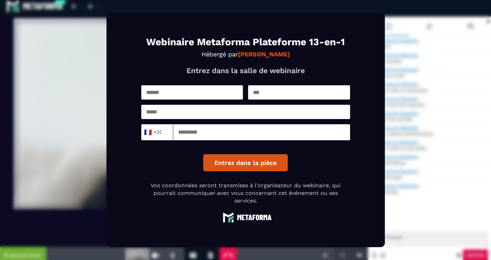  What do you see at coordinates (164, 132) in the screenshot?
I see `input: Search for option` at bounding box center [164, 132].